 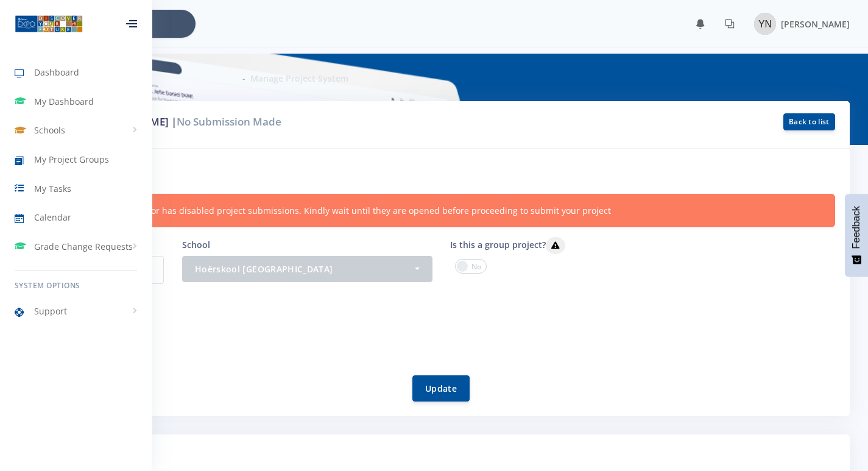 What do you see at coordinates (434, 210) in the screenshot?
I see `div: Your provincial coordinator has disabled project submissions. Kindly wait until they are opened b...` at bounding box center [434, 210].